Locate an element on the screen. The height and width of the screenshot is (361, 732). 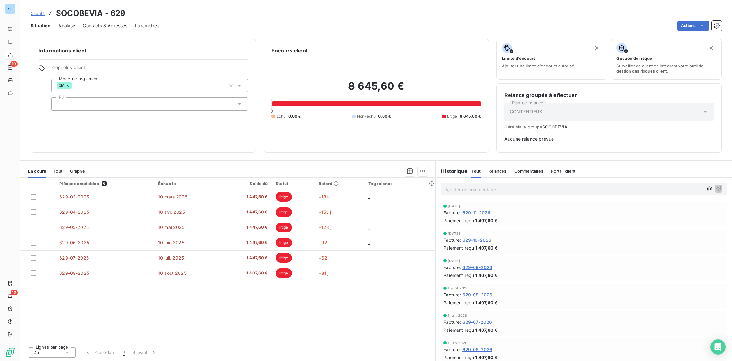
span: +123 j is located at coordinates (325, 227).